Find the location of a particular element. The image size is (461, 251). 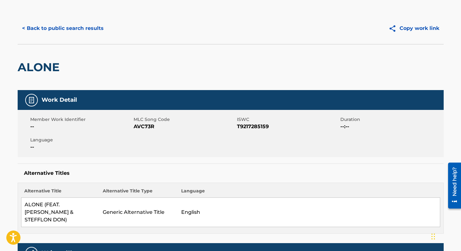

span: MLC Song Code is located at coordinates (184, 119).